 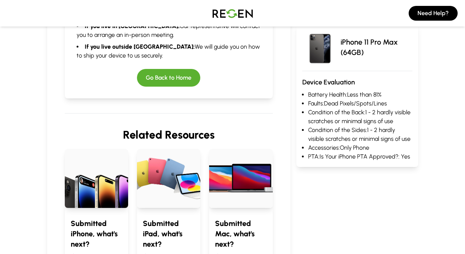 What do you see at coordinates (169, 31) in the screenshot?
I see `li: Our representative will contact you to arrange an in-person meeting.` at bounding box center [169, 31].